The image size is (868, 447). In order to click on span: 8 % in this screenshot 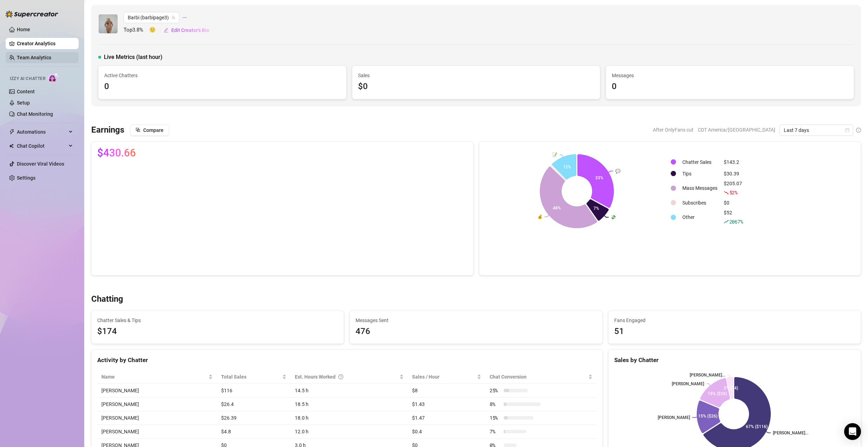, I will do `click(495, 404)`.